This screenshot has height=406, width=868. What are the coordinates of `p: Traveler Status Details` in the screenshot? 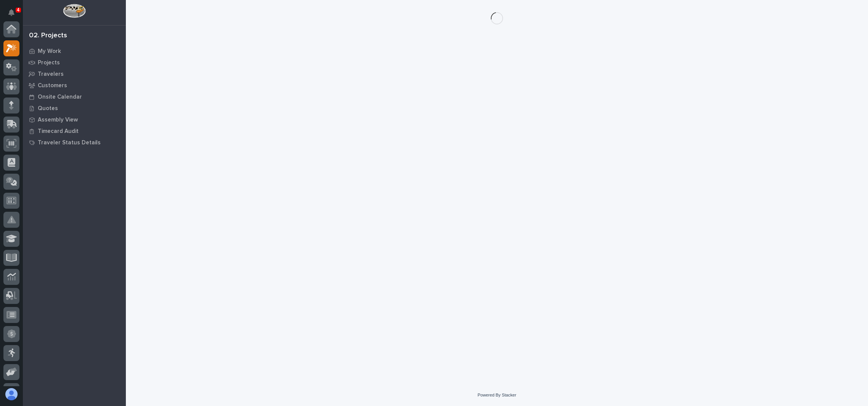 It's located at (69, 143).